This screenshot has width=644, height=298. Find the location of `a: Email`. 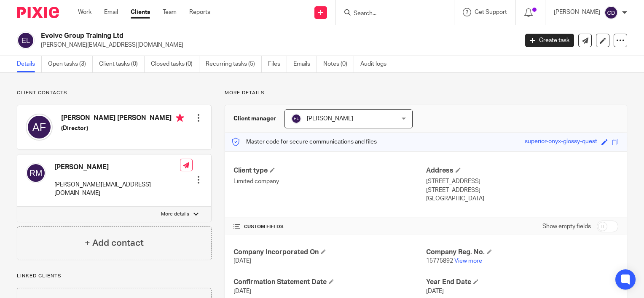

a: Email is located at coordinates (111, 12).